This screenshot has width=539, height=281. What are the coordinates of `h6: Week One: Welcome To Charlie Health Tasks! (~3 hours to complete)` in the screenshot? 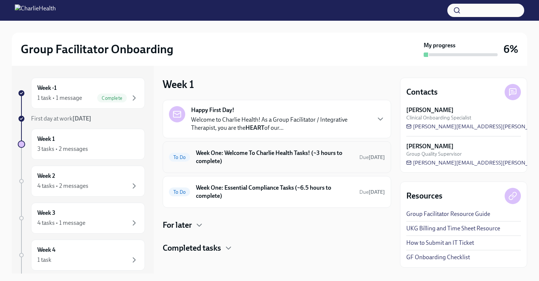 It's located at (275, 157).